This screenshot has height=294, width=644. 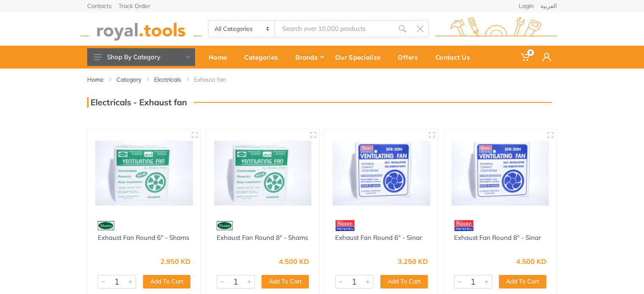 What do you see at coordinates (455, 57) in the screenshot?
I see `a: Contact Us` at bounding box center [455, 57].